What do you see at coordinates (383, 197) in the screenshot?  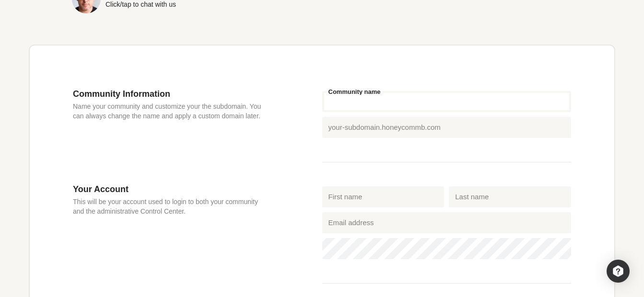 I see `input: First name` at bounding box center [383, 197].